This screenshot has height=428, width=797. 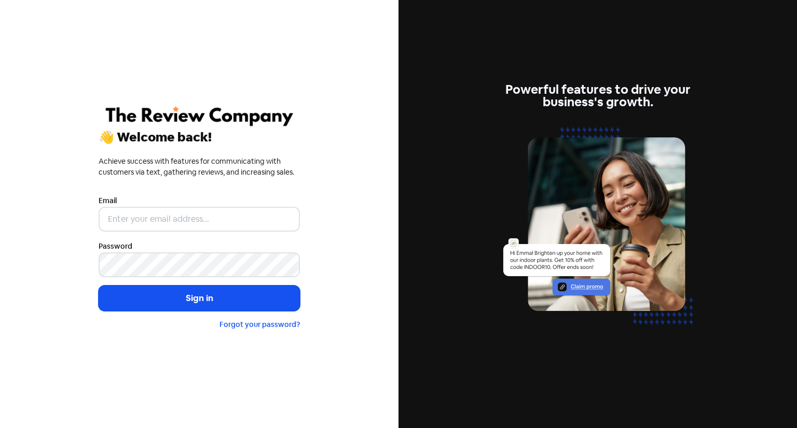 What do you see at coordinates (199, 137) in the screenshot?
I see `div: 👋 Welcome back!` at bounding box center [199, 137].